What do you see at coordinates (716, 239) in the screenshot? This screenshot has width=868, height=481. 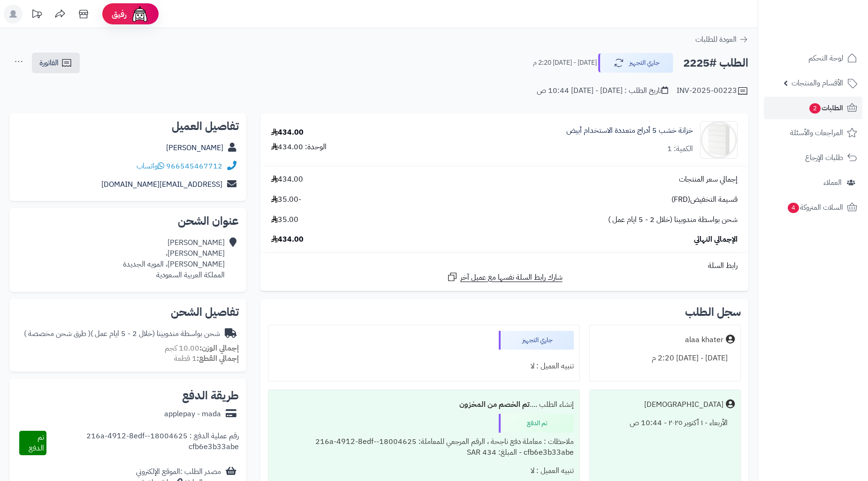 I see `span: الإجمالي النهائي` at bounding box center [716, 239].